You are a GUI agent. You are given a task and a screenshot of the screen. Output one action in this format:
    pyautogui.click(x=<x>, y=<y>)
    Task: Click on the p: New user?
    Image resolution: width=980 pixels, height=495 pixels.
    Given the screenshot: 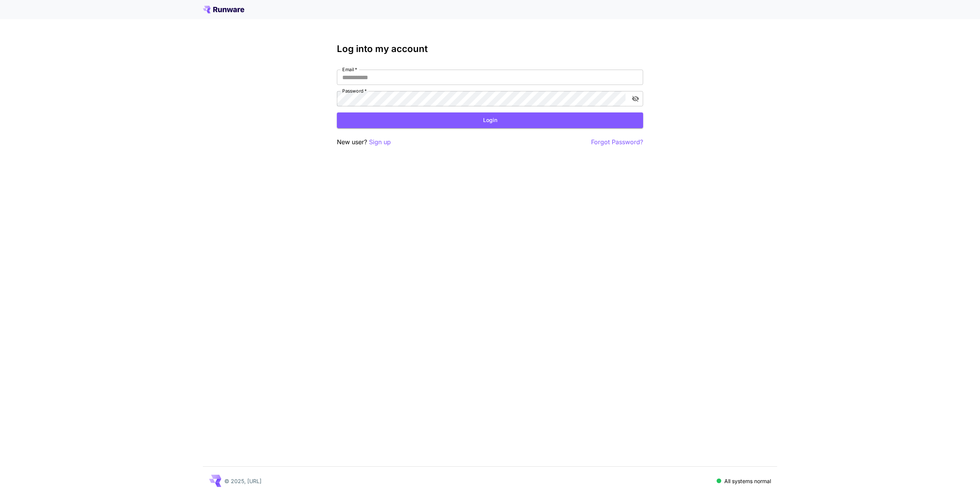 What is the action you would take?
    pyautogui.click(x=363, y=142)
    